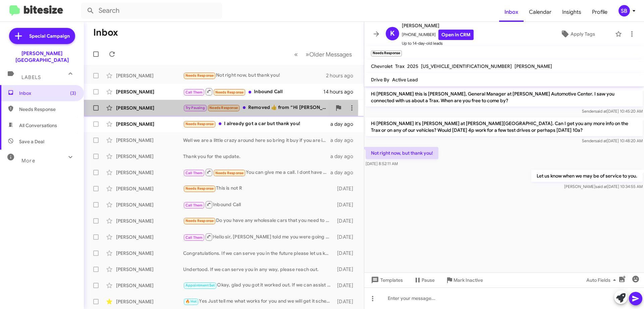 This screenshot has width=644, height=309. I want to click on a: Insights, so click(571, 12).